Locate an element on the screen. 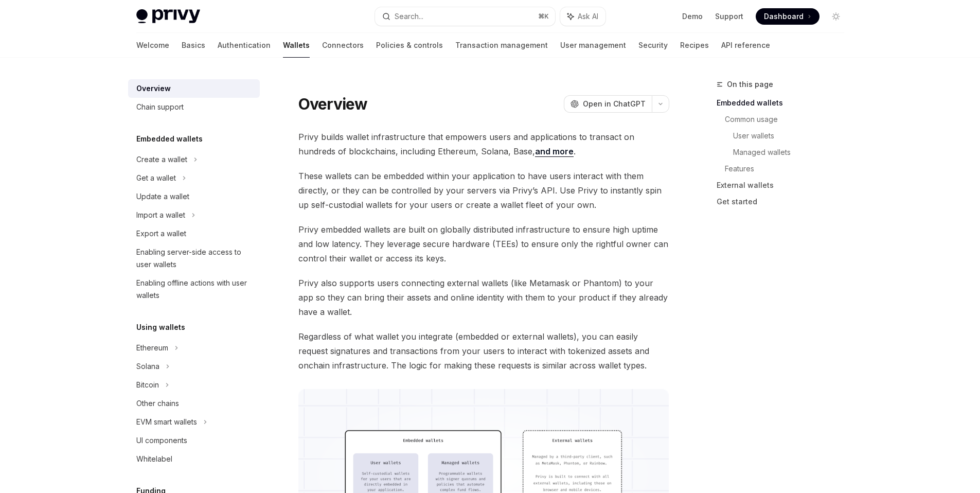 The height and width of the screenshot is (493, 980). span: Open in ChatGPT is located at coordinates (614, 104).